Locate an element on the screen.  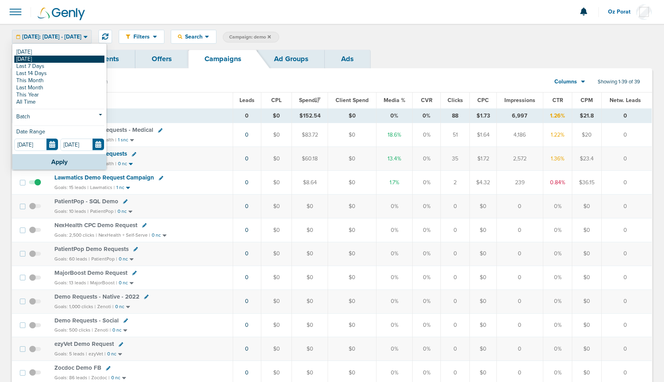
small: Zocdoc | is located at coordinates (100, 378).